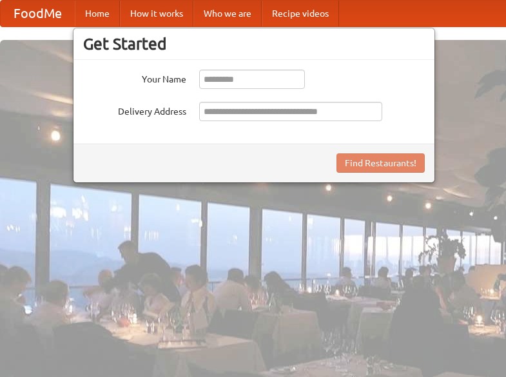  What do you see at coordinates (97, 14) in the screenshot?
I see `a: Home` at bounding box center [97, 14].